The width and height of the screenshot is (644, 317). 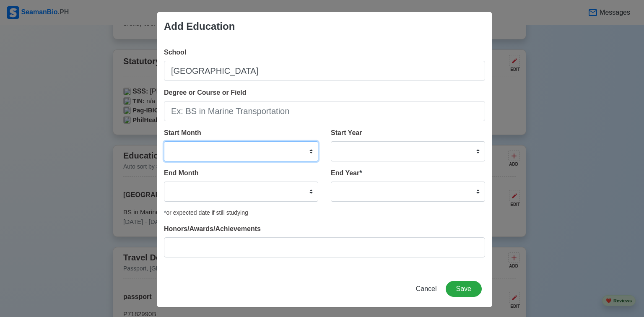 I want to click on span: School, so click(x=175, y=52).